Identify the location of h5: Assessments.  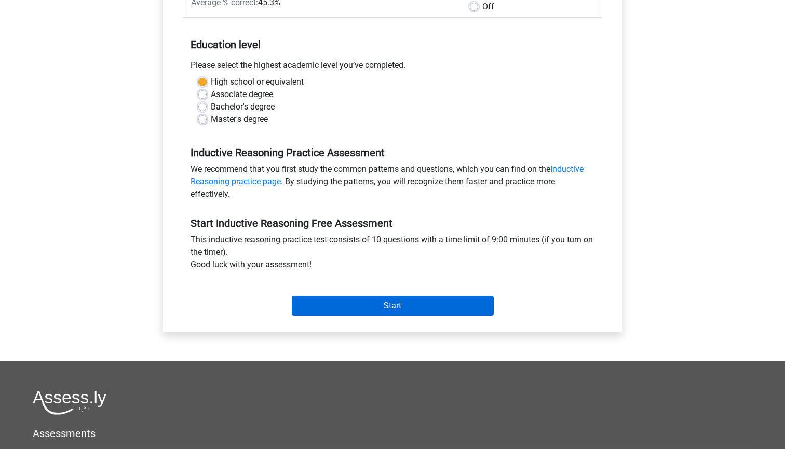
(393, 434).